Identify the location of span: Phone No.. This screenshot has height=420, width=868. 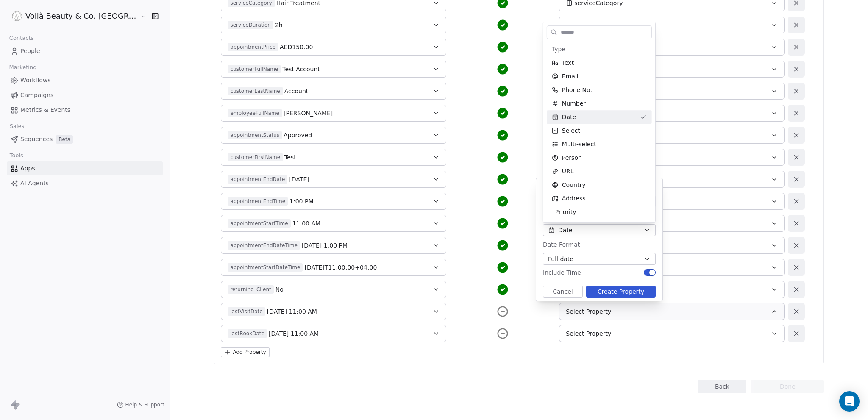
(577, 90).